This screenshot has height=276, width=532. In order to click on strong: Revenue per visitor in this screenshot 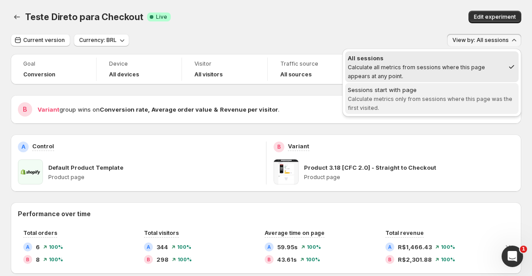, I will do `click(249, 109)`.